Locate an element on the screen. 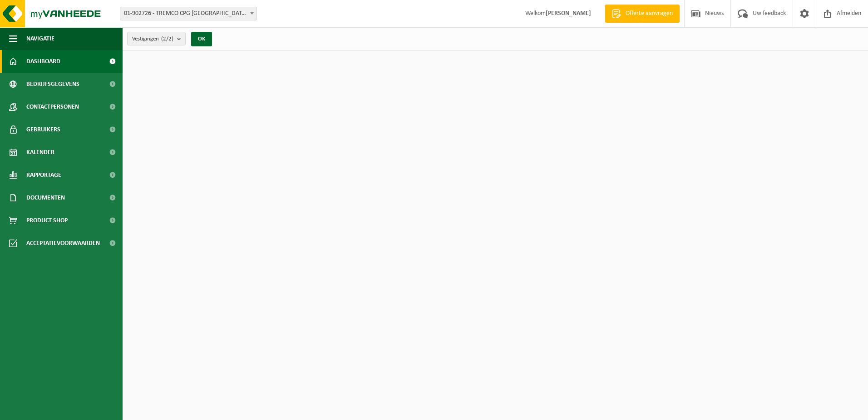 The image size is (868, 420). span: Product Shop is located at coordinates (47, 221).